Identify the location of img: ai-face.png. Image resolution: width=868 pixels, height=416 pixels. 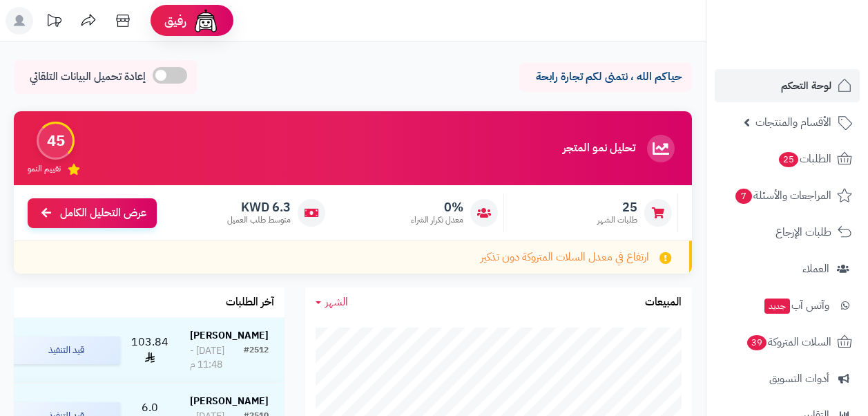
(205, 21).